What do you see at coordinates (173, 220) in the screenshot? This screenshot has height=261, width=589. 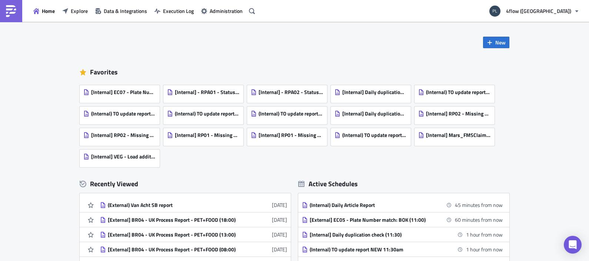 I see `div: [External] BR04 - UK Process Report - PET+FOOD (18:00)` at bounding box center [173, 220].